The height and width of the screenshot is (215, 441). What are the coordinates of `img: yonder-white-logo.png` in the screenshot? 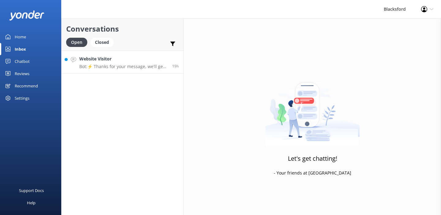 It's located at (27, 15).